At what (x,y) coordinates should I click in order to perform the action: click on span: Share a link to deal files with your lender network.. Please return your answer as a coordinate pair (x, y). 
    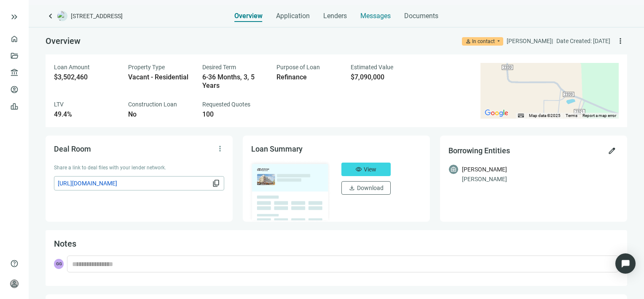
    Looking at the image, I should click on (110, 168).